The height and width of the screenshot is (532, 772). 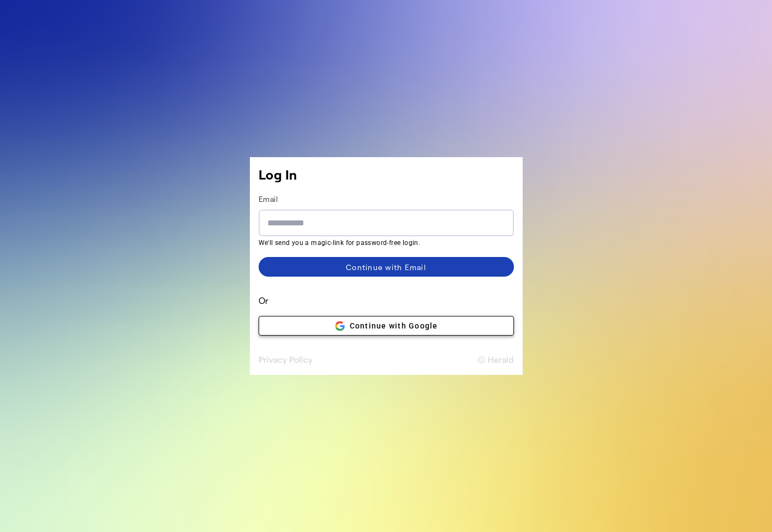 I want to click on mat-hint: We'll send you a magic-link for password-free login., so click(x=383, y=242).